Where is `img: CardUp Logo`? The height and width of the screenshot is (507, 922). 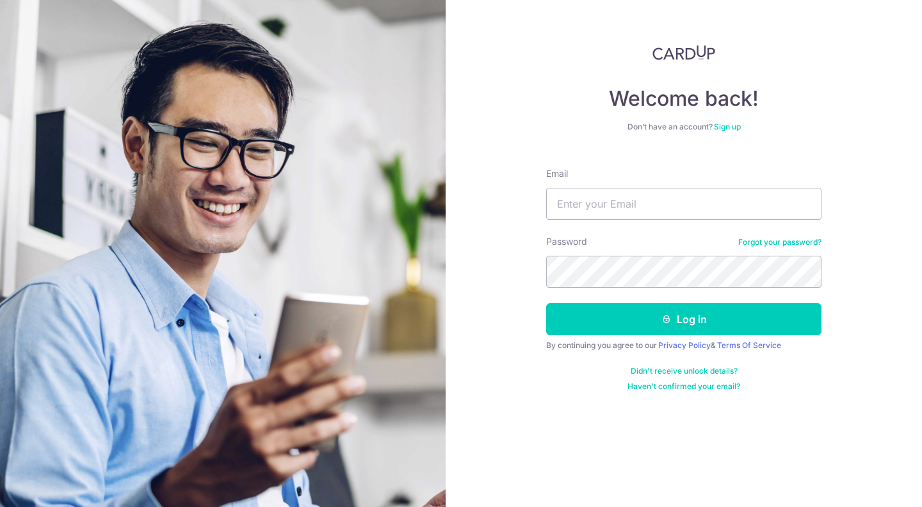 img: CardUp Logo is located at coordinates (684, 53).